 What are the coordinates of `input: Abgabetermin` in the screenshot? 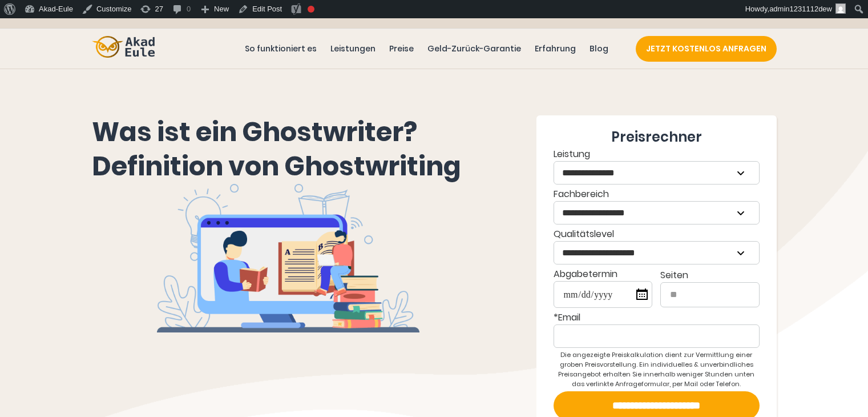 It's located at (603, 294).